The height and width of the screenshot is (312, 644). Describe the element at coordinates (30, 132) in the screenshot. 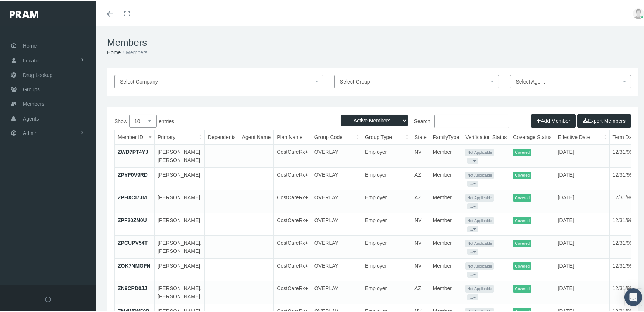

I see `span: Admin` at that location.